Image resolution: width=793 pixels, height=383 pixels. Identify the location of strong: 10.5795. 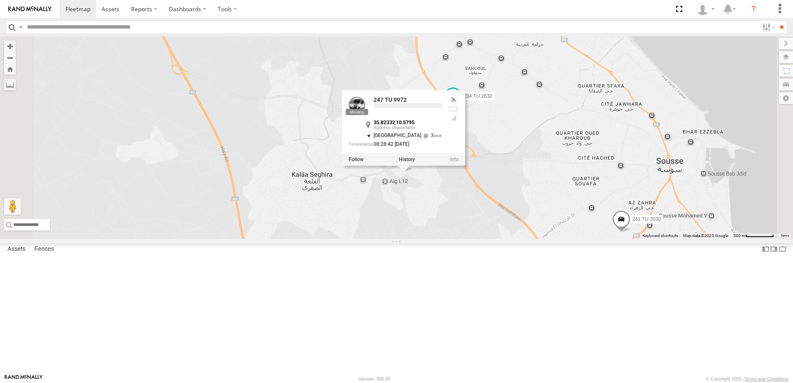
(405, 123).